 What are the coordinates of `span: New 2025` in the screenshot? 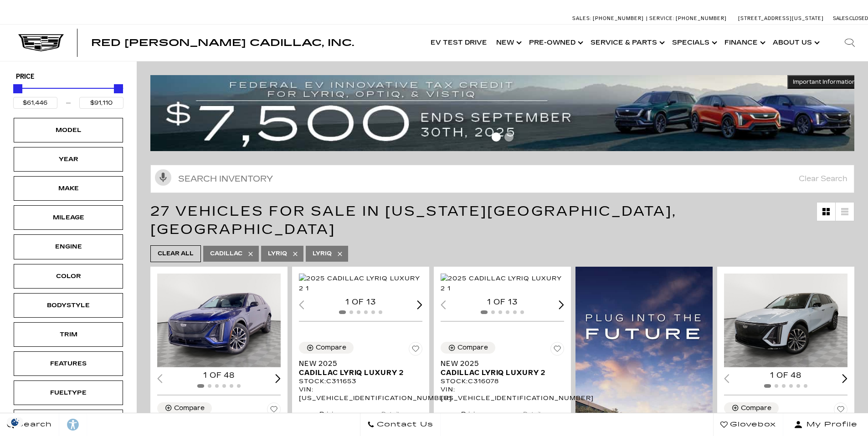 It's located at (357, 364).